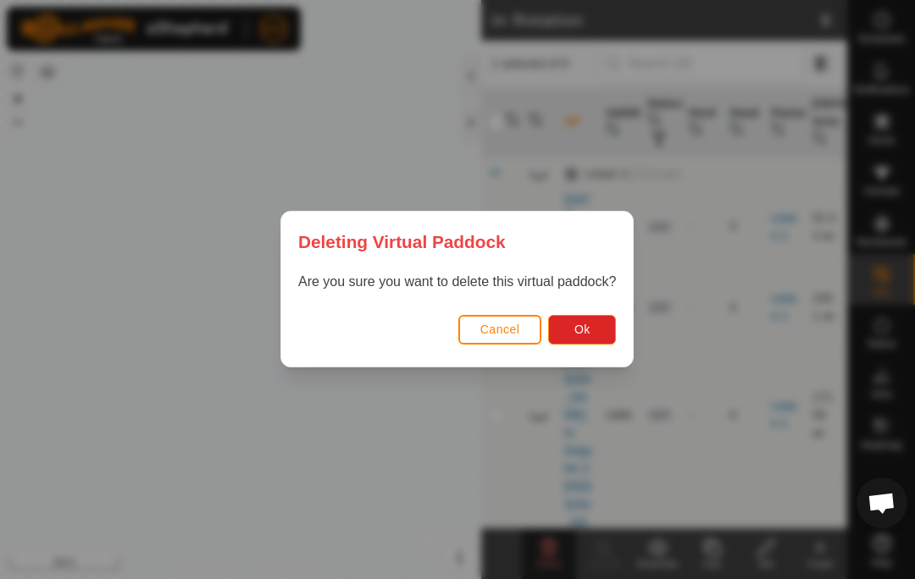 This screenshot has height=579, width=915. Describe the element at coordinates (582, 330) in the screenshot. I see `span: Ok` at that location.